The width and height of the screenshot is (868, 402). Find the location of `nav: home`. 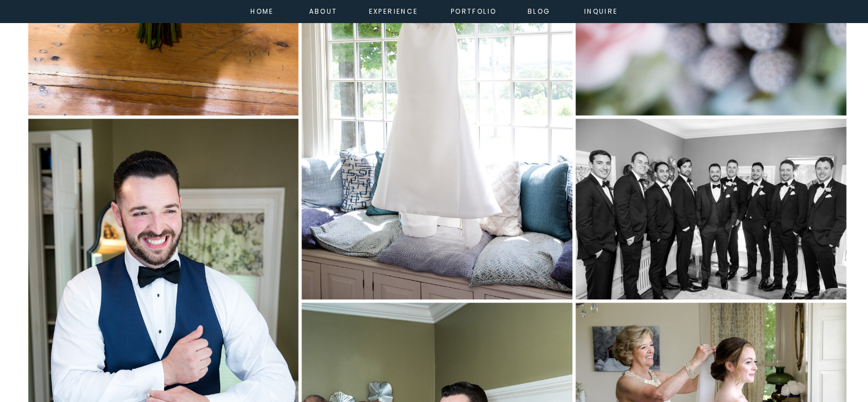

nav: home is located at coordinates (262, 11).